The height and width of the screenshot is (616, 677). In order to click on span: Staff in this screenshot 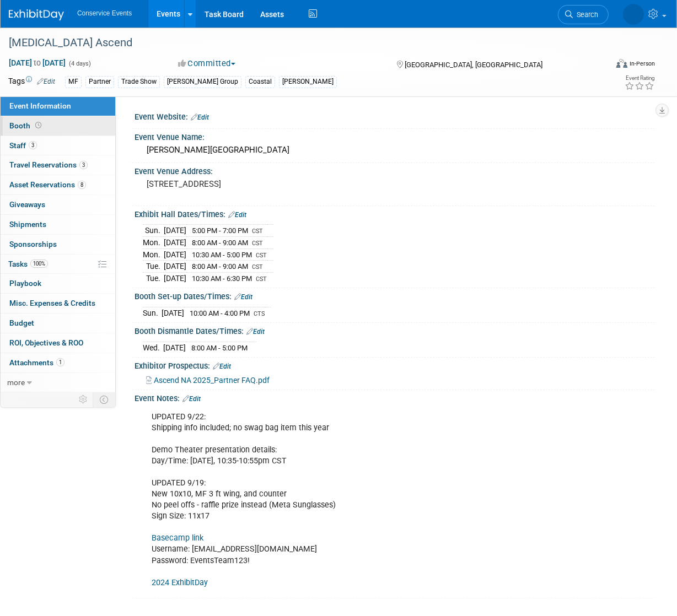, I will do `click(23, 146)`.